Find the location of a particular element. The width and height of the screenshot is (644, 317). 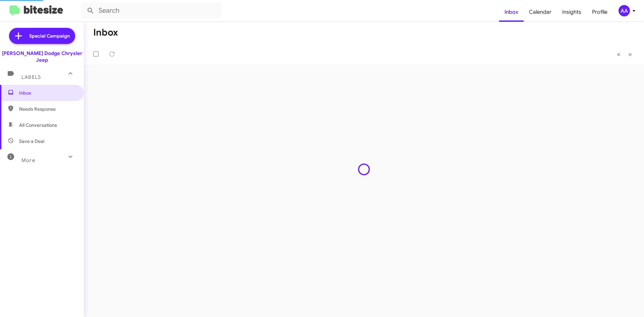

span: Insights is located at coordinates (572, 12).